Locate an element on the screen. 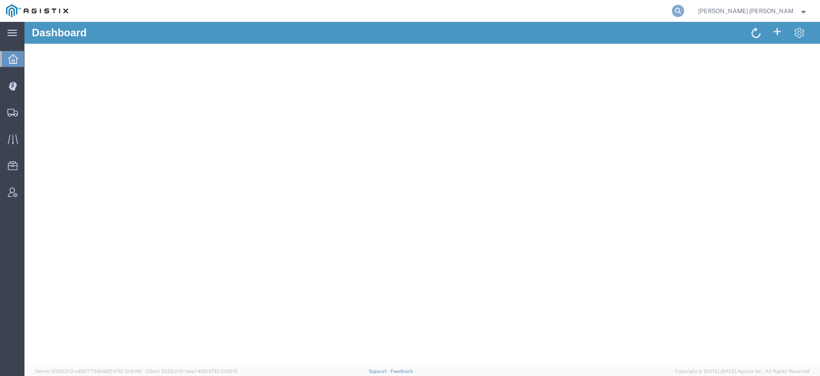 Image resolution: width=820 pixels, height=376 pixels. span: Client: 2025.21.0-faee749 is located at coordinates (192, 371).